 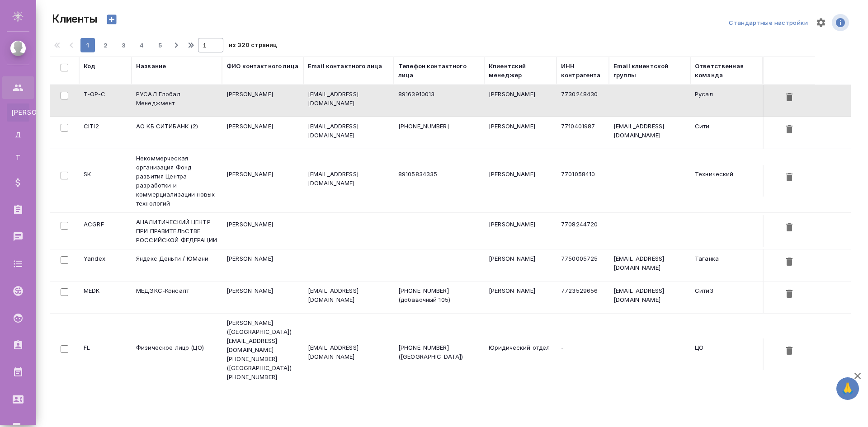 I want to click on div: Код, so click(x=90, y=66).